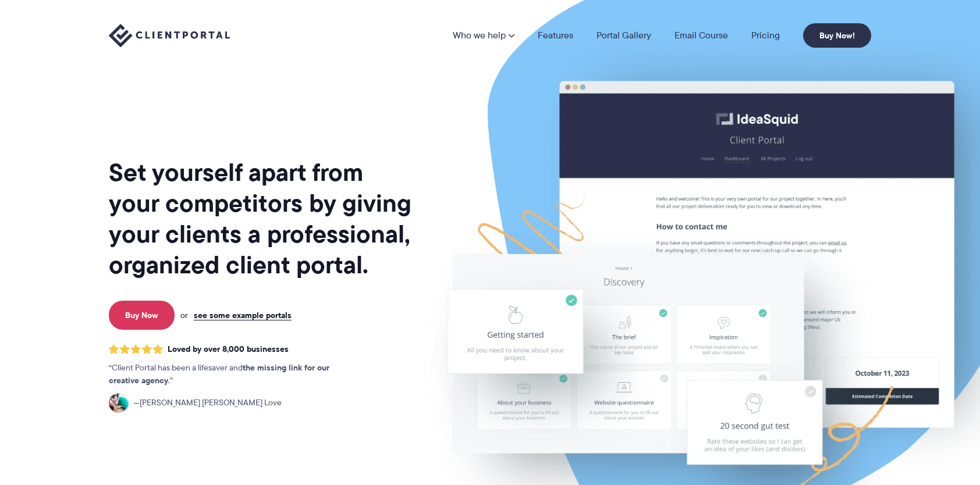 The width and height of the screenshot is (980, 485). Describe the element at coordinates (483, 35) in the screenshot. I see `a: Who we help` at that location.